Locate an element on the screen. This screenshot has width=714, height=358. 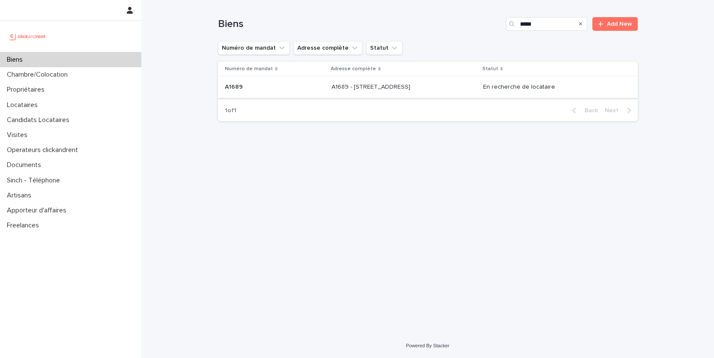
p: Statut is located at coordinates (490, 69).